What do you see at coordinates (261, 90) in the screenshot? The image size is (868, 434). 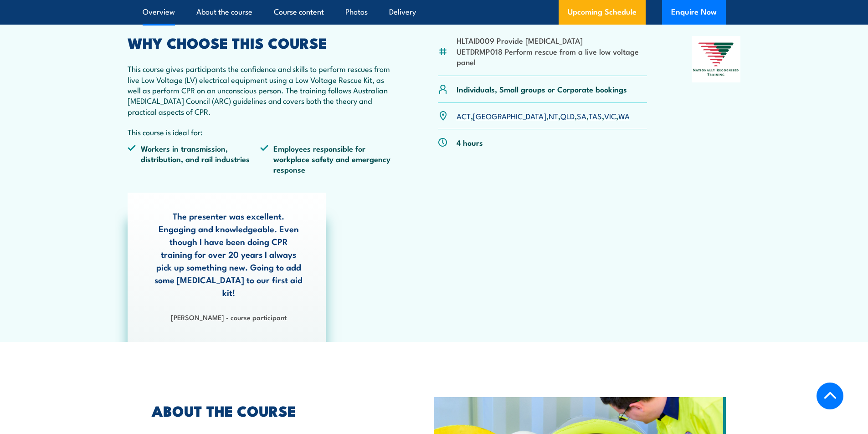 I see `p: This course gives participants the confidence and skills to perform rescues from live Low Voltage...` at bounding box center [261, 90].